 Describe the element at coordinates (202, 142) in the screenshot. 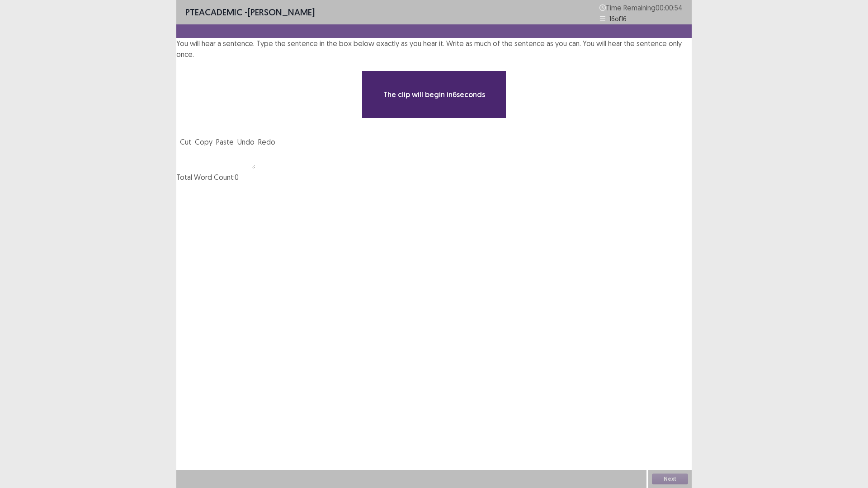

I see `button: Copy` at that location.